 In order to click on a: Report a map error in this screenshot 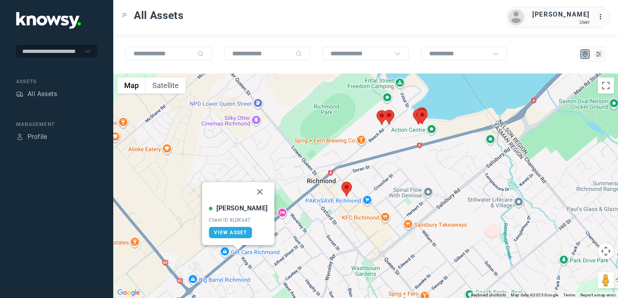, I will do `click(598, 295)`.